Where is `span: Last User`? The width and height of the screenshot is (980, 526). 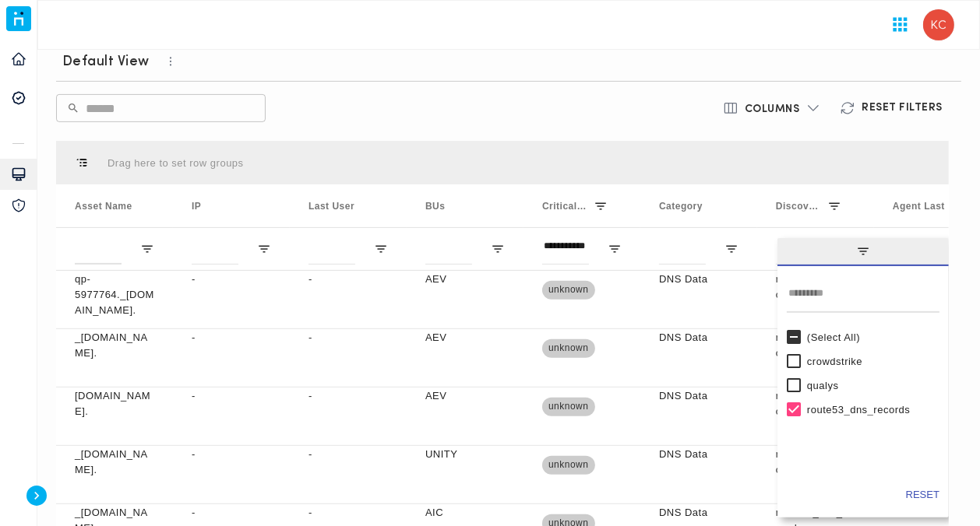
span: Last User is located at coordinates (332, 206).